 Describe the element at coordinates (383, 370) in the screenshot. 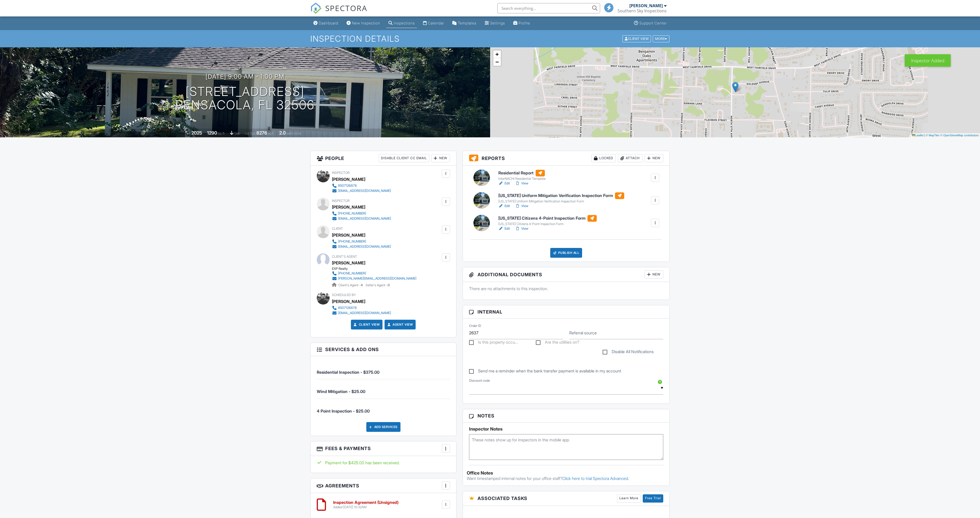

I see `li: Service: Residential Inspection` at that location.